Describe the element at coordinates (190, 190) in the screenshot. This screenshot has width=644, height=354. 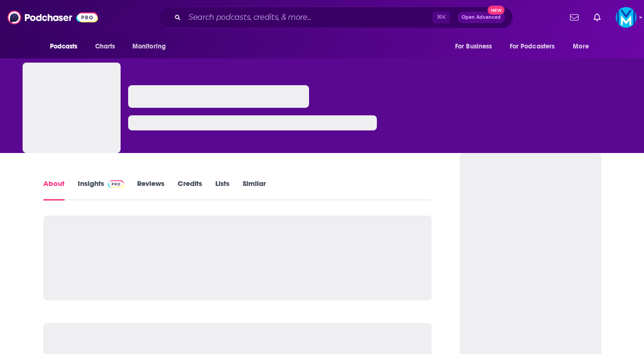
I see `a: Credits` at that location.